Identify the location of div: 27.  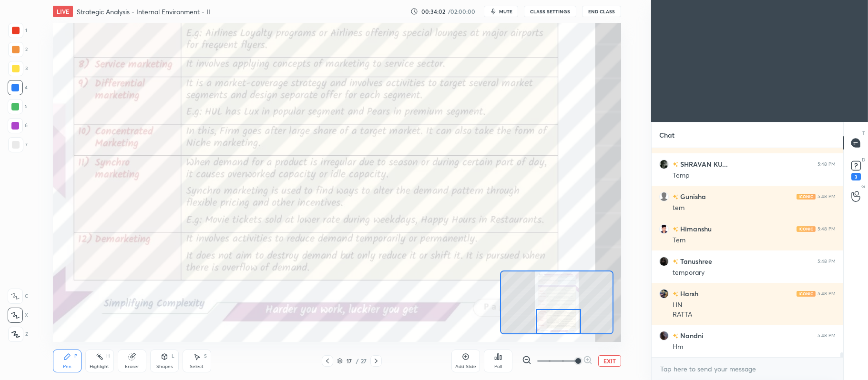
(364, 361).